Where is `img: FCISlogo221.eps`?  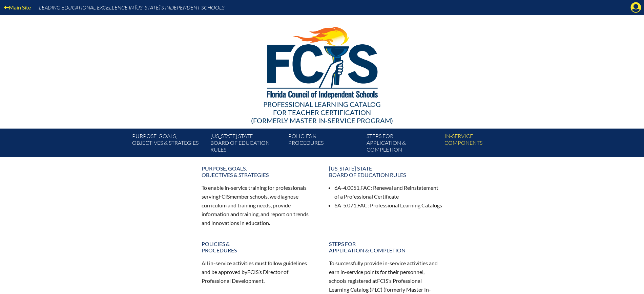
img: FCISlogo221.eps is located at coordinates (322, 61).